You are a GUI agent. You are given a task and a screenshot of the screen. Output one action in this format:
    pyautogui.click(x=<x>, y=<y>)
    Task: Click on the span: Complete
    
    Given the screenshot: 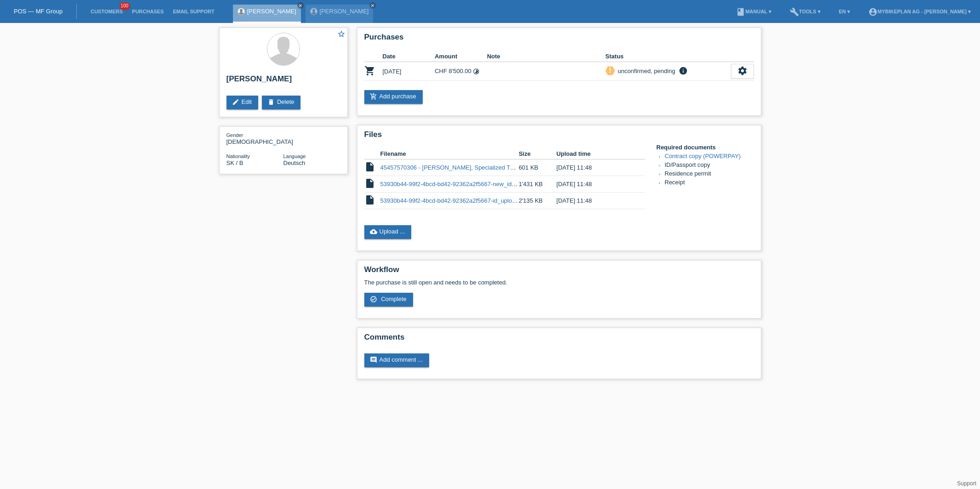 What is the action you would take?
    pyautogui.click(x=394, y=298)
    